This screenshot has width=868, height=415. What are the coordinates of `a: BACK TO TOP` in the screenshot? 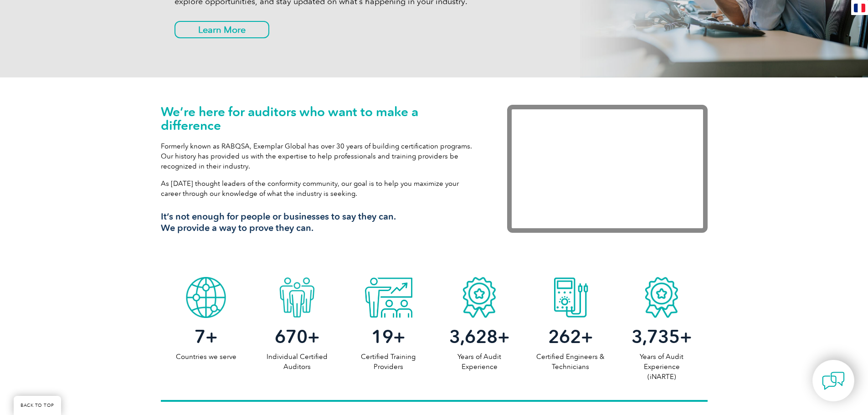 It's located at (37, 405).